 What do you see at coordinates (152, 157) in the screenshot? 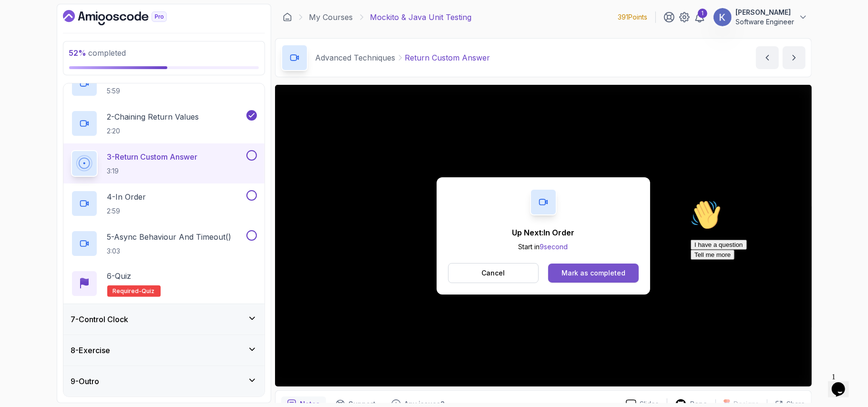
I see `p: 3 - Return Custom Answer` at bounding box center [152, 157].